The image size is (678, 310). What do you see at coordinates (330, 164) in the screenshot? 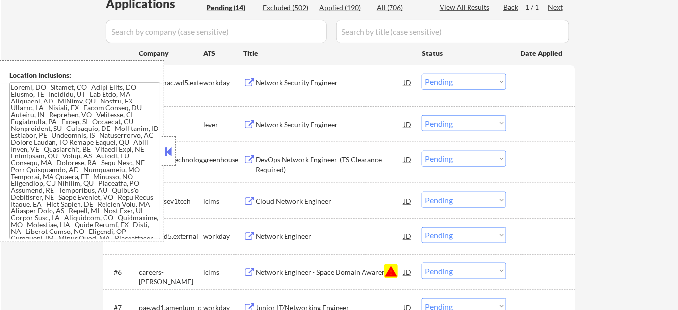
I see `div: DevOps Network Engineer (TS Clearance Required)` at bounding box center [330, 164].